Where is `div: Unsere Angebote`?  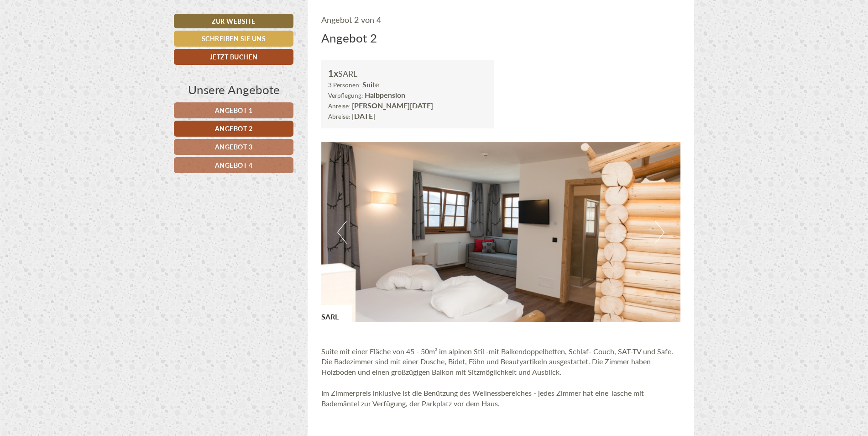
div: Unsere Angebote is located at coordinates (234, 89).